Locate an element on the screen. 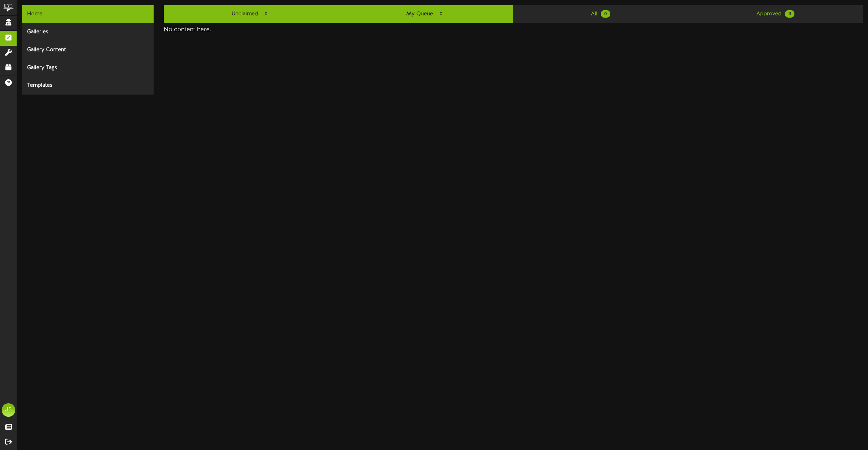  div: Galleries is located at coordinates (88, 32).